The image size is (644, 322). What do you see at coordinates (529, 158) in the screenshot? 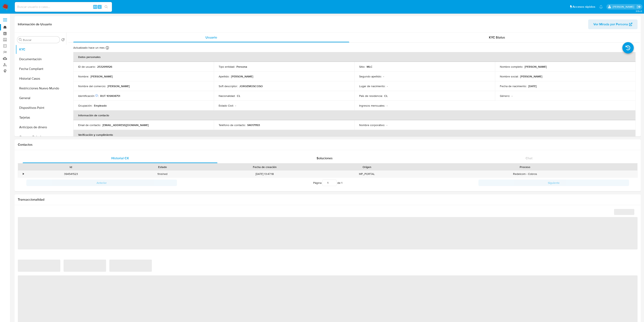
I see `span: Chat` at bounding box center [529, 158].